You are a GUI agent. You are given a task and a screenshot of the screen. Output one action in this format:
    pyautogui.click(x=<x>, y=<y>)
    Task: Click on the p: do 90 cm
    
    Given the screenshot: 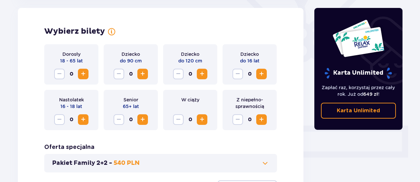 What is the action you would take?
    pyautogui.click(x=131, y=61)
    